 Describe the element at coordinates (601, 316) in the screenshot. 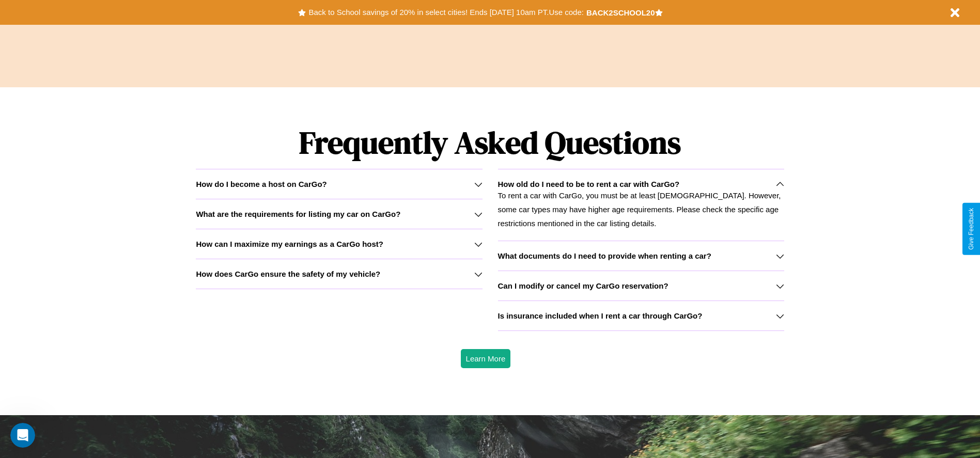

I see `h3: Is insurance included when I rent a car through CarGo?` at that location.